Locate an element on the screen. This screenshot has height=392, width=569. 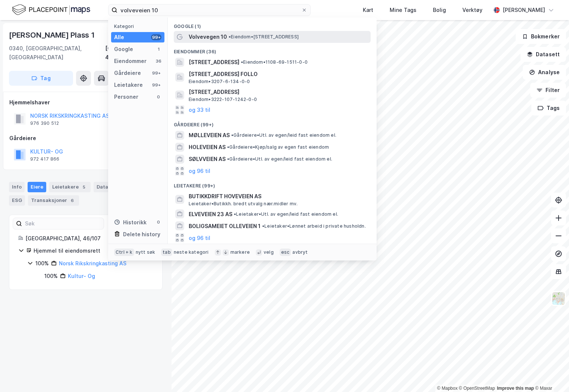
div: Eiendommer (36) is located at coordinates (272, 50).